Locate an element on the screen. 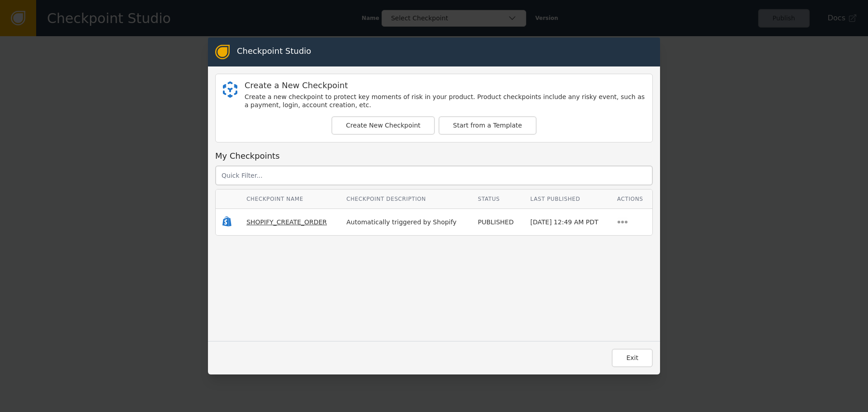 The width and height of the screenshot is (868, 412). button: Create New Checkpoint is located at coordinates (383, 125).